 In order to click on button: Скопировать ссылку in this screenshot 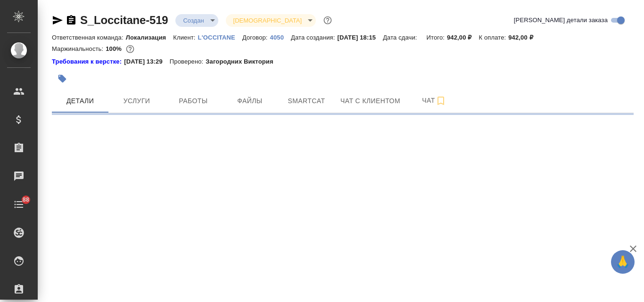, I will do `click(71, 20)`.